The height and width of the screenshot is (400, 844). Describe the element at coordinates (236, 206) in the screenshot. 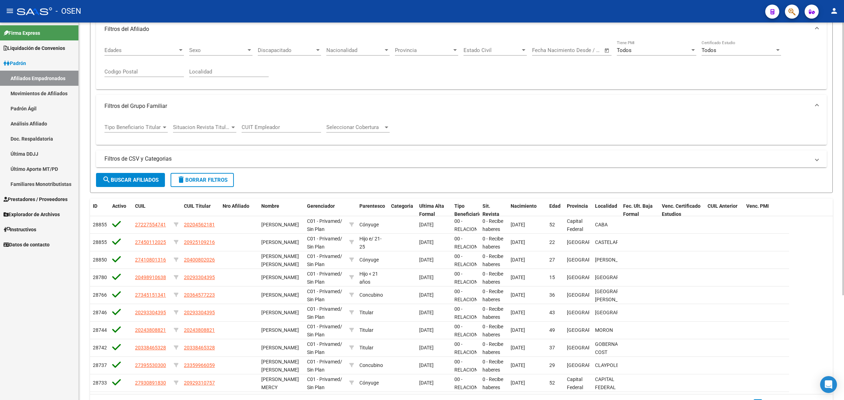

I see `span: Nro Afiliado` at that location.